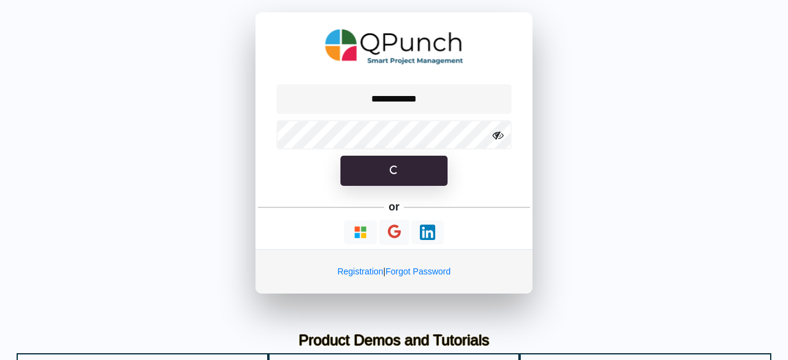  Describe the element at coordinates (418, 271) in the screenshot. I see `a: Forgot Password` at that location.